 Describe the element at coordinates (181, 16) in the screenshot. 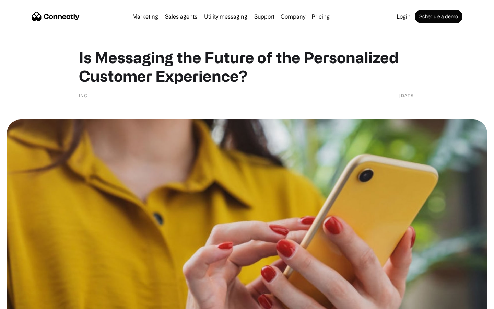

I see `a: Sales agents` at that location.